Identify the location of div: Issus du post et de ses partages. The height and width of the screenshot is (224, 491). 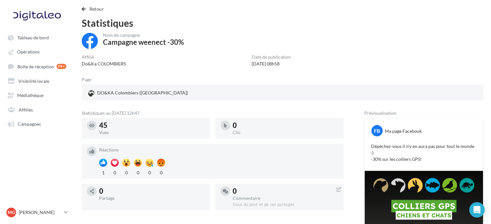
(285, 204).